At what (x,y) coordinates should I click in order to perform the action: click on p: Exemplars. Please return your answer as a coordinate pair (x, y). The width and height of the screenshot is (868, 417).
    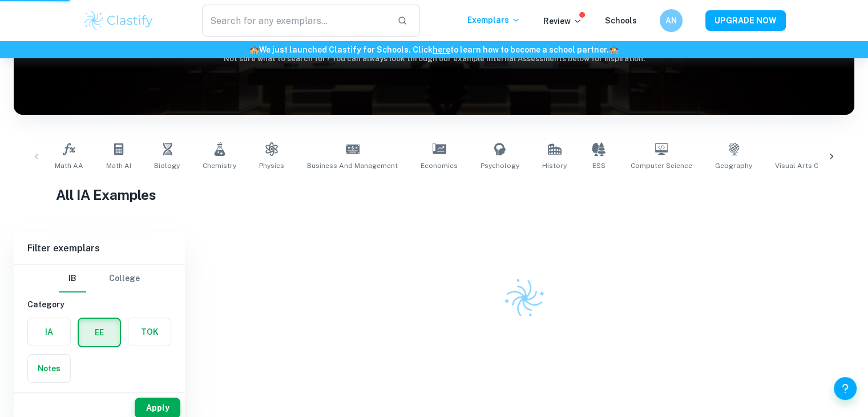
    Looking at the image, I should click on (493, 20).